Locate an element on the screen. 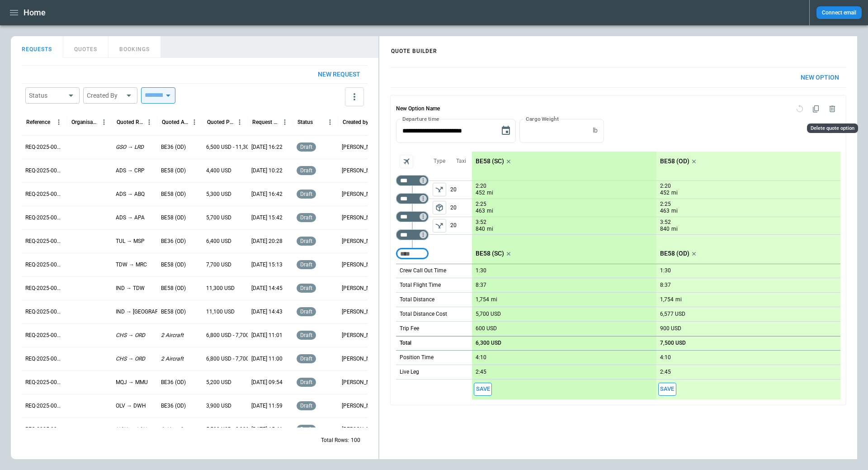  span: Duplicate quote option is located at coordinates (816, 109).